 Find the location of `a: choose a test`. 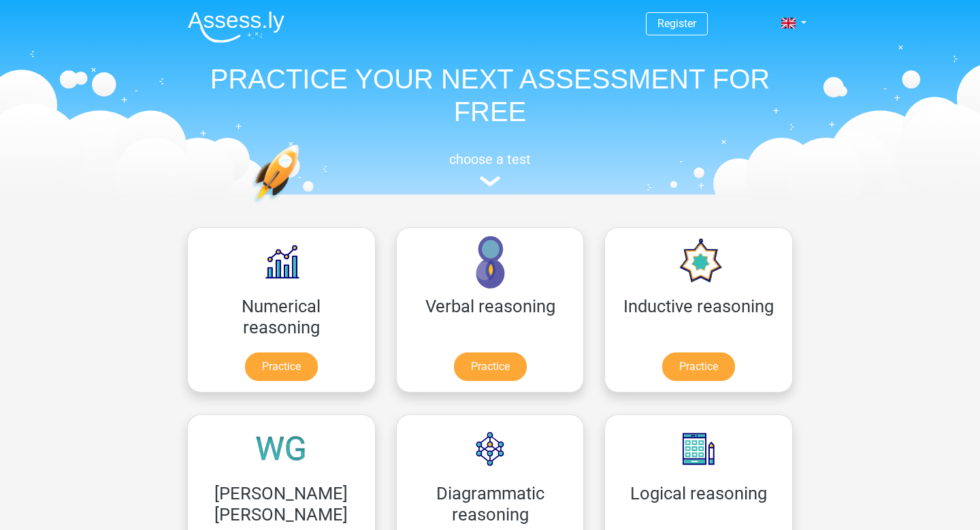

a: choose a test is located at coordinates (490, 168).